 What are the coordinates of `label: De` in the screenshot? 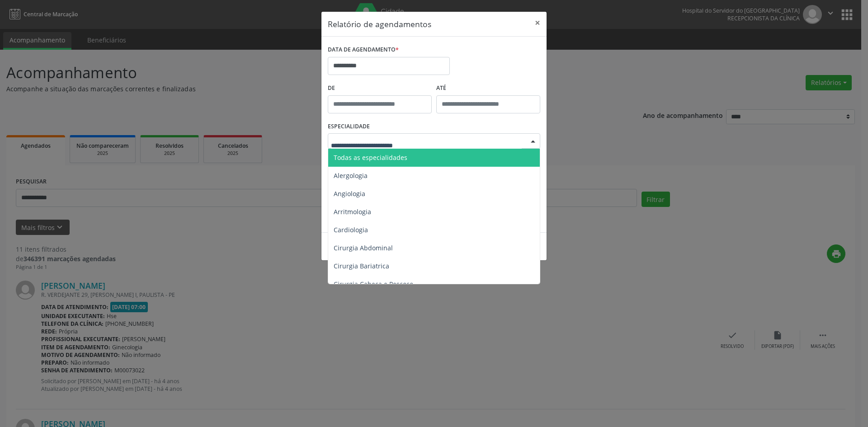 It's located at (380, 88).